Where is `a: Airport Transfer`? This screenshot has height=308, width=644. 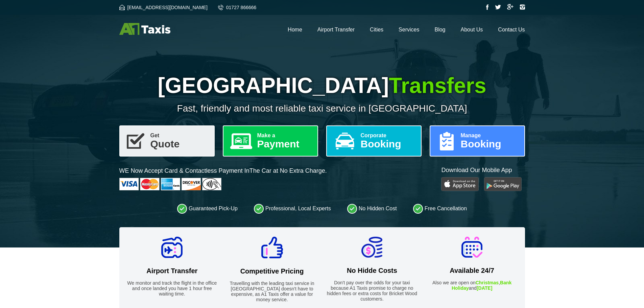 a: Airport Transfer is located at coordinates (336, 30).